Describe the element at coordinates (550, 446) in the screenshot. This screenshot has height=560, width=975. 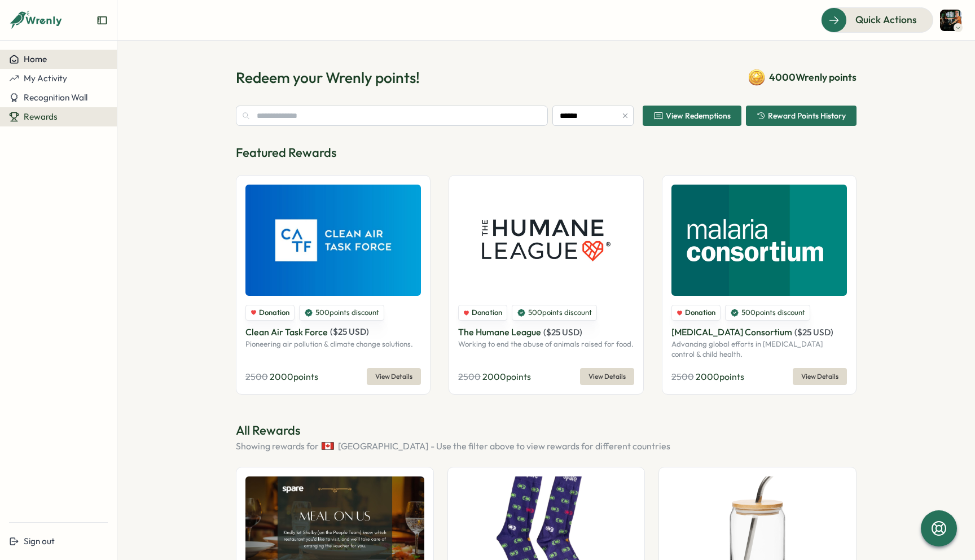
I see `span: - Use the filter above to view rewards for different countries` at that location.